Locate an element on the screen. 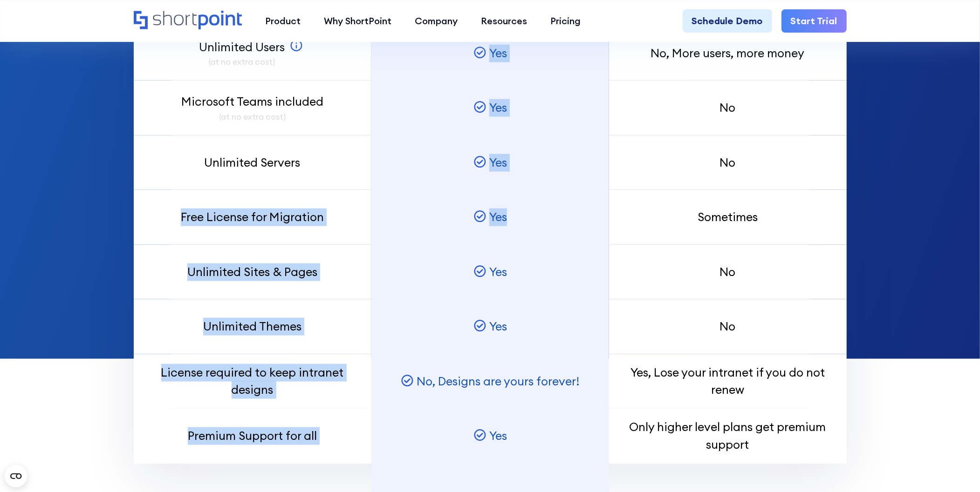 The image size is (980, 492). div: Company is located at coordinates (436, 21).